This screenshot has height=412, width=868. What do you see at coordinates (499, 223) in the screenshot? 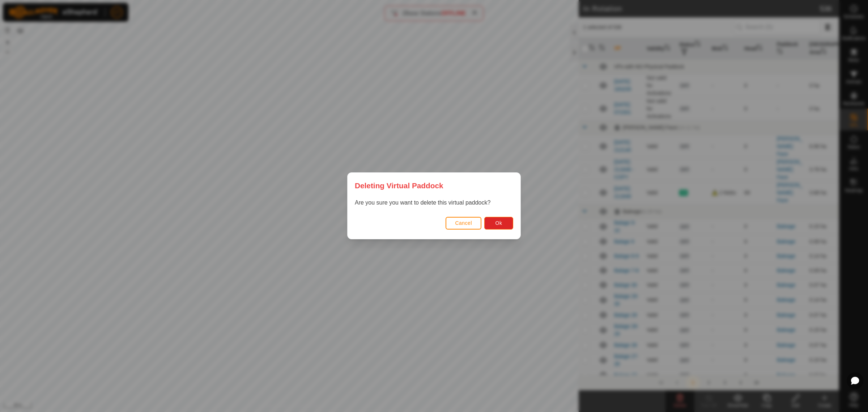
I see `span: Ok` at bounding box center [499, 223].